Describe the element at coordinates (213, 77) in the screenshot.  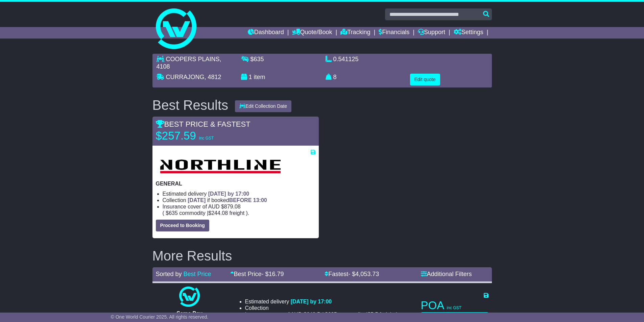
I see `span: , 4812` at that location.